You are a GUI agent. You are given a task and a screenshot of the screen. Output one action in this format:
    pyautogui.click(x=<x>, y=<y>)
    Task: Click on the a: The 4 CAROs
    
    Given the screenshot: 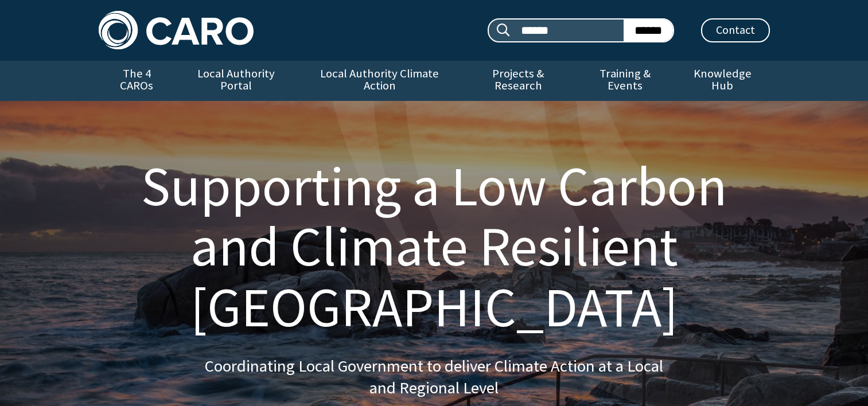 What is the action you would take?
    pyautogui.click(x=137, y=81)
    